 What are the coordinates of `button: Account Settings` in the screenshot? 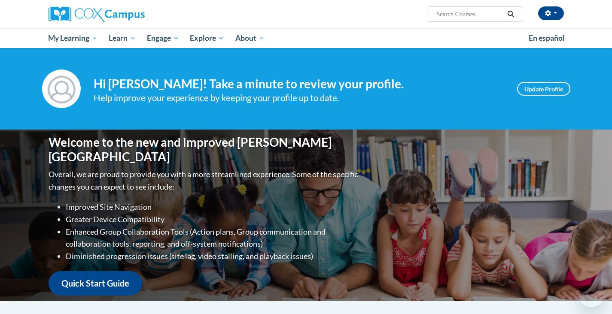 It's located at (551, 13).